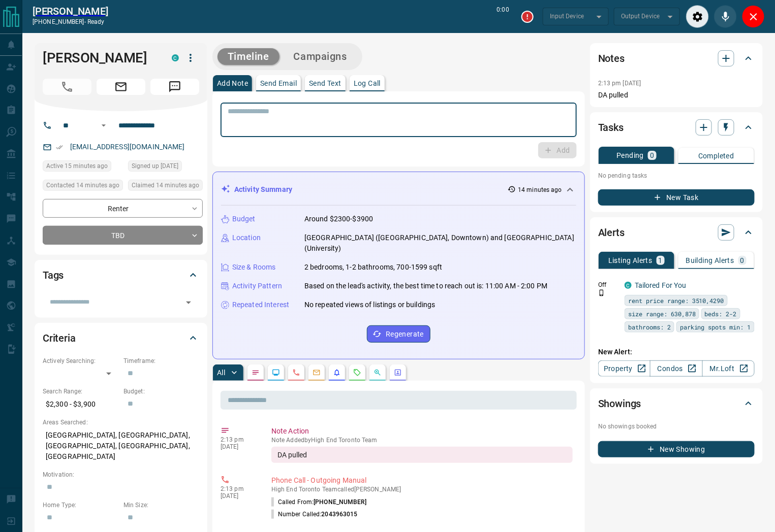 Image resolution: width=775 pixels, height=532 pixels. Describe the element at coordinates (276, 373) in the screenshot. I see `svg: Lead Browsing Activity` at that location.